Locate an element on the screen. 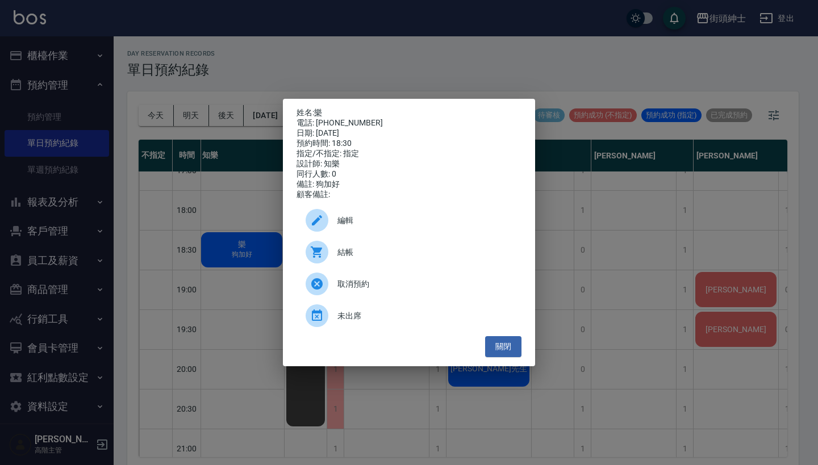  p: 姓名: is located at coordinates (409, 113).